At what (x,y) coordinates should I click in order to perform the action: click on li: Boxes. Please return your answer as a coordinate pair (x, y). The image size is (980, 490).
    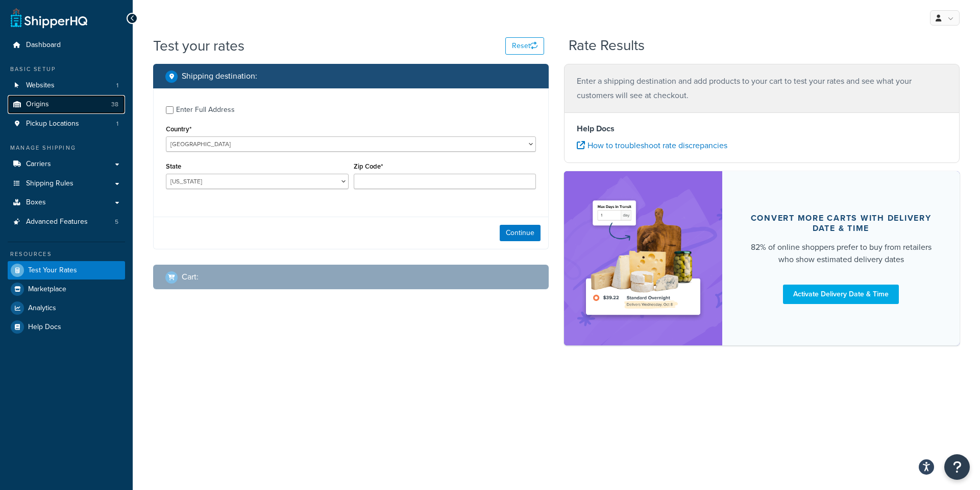
    Looking at the image, I should click on (66, 202).